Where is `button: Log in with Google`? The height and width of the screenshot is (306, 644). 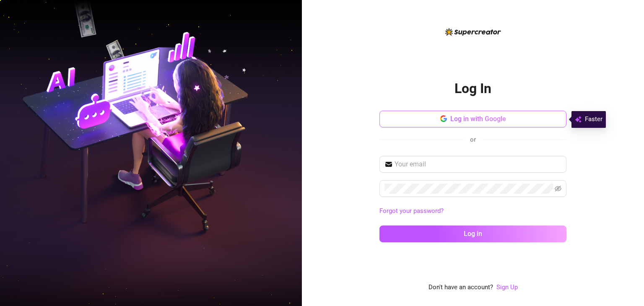 button: Log in with Google is located at coordinates (473, 119).